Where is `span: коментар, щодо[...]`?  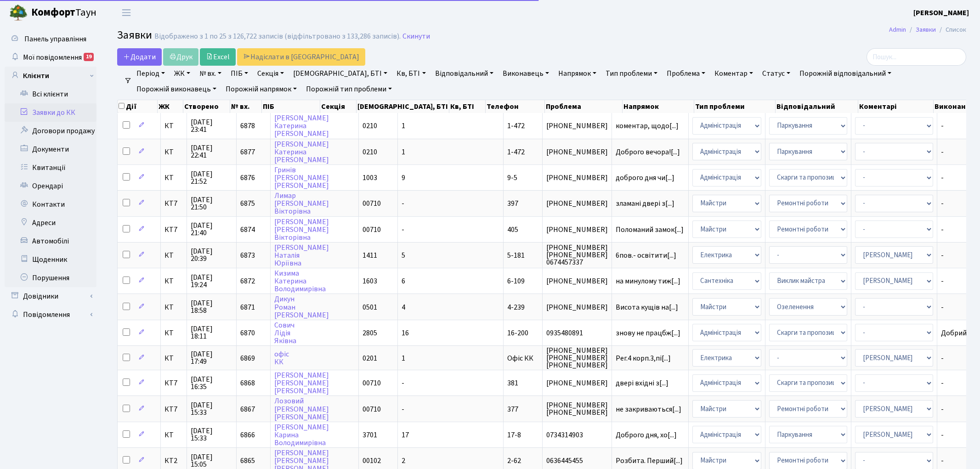 span: коментар, щодо[...] is located at coordinates (647, 126).